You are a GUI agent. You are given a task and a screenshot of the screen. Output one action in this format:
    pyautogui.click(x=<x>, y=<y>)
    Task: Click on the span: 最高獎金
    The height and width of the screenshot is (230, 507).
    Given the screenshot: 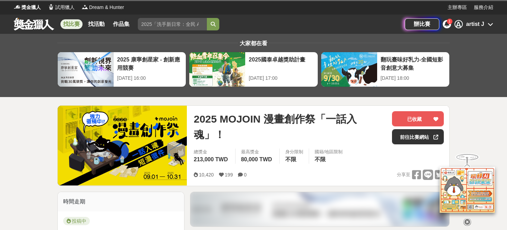 What is the action you would take?
    pyautogui.click(x=257, y=152)
    